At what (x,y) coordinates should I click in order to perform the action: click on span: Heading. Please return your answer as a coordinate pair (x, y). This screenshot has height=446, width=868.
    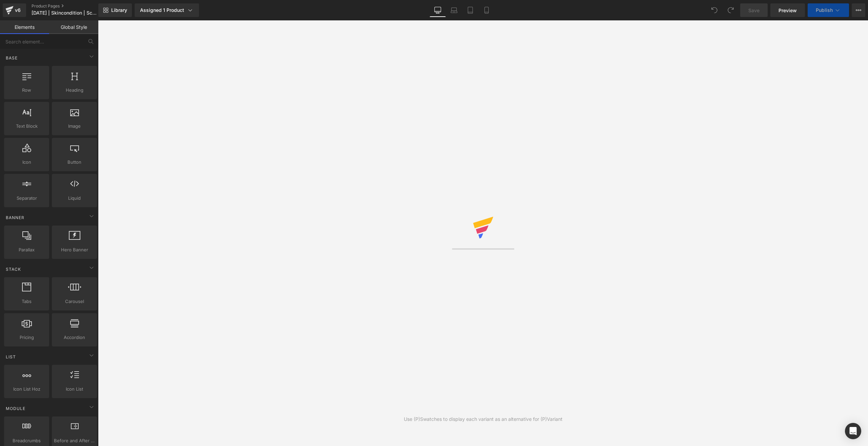
    Looking at the image, I should click on (74, 90).